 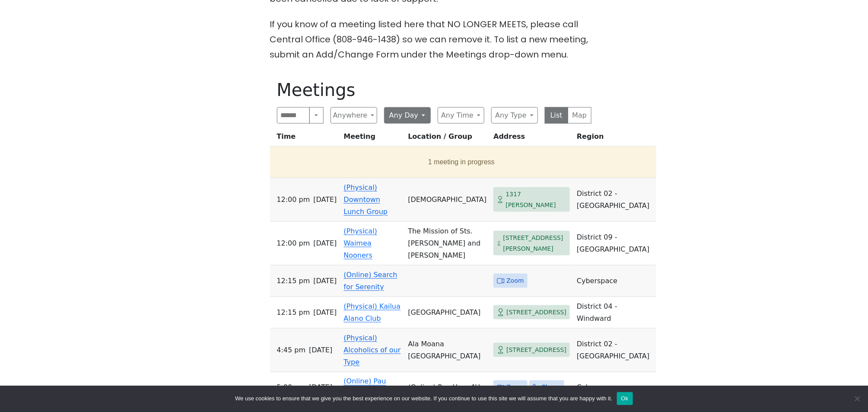 What do you see at coordinates (624, 399) in the screenshot?
I see `button: Ok` at bounding box center [624, 399].